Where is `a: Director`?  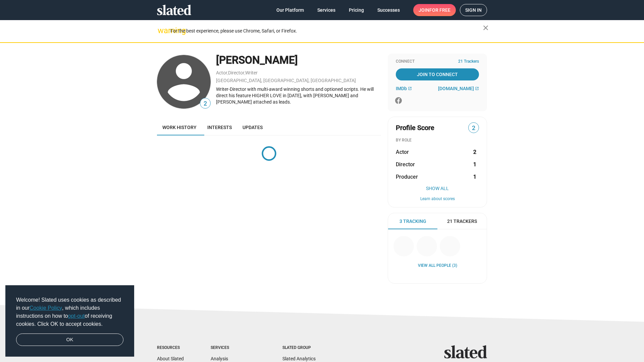
a: Director is located at coordinates (236, 73).